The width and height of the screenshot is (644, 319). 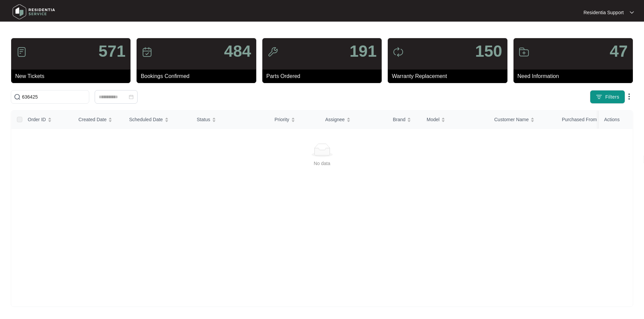 I want to click on p: 571, so click(x=112, y=51).